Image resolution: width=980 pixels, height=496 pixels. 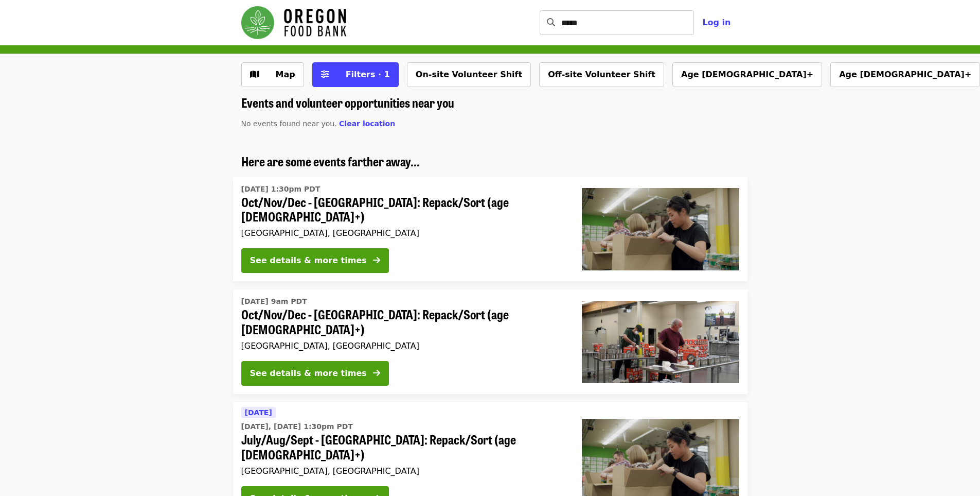 What do you see at coordinates (330, 160) in the screenshot?
I see `span: Here are some events farther away...` at bounding box center [330, 160].